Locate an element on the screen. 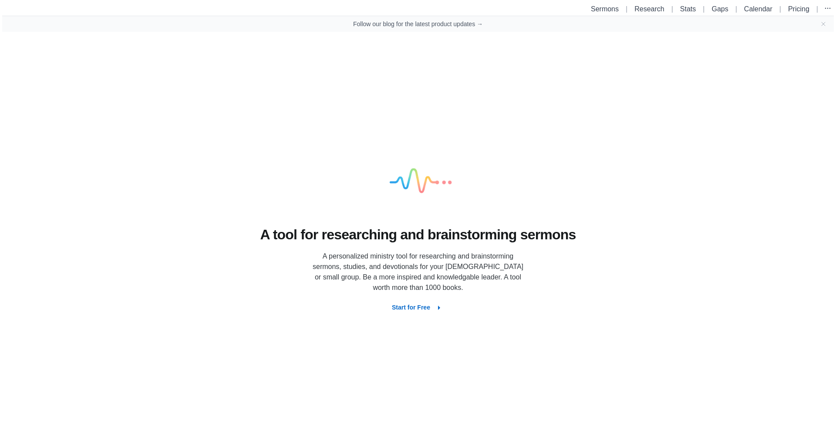 This screenshot has height=422, width=836. a: Follow our blog for the latest product updates → is located at coordinates (418, 24).